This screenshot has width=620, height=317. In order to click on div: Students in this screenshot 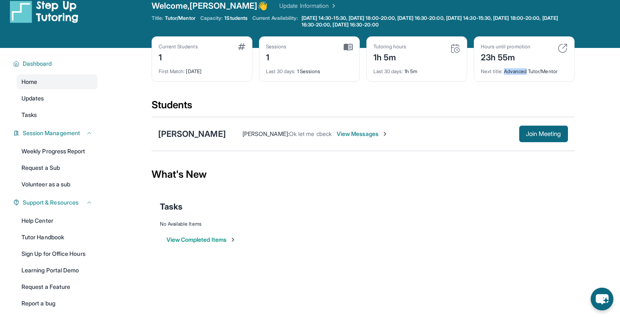, I will do `click(363, 107)`.